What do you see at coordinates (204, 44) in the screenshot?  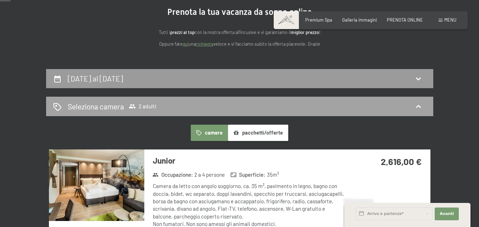 I see `a: richiesta` at bounding box center [204, 44].